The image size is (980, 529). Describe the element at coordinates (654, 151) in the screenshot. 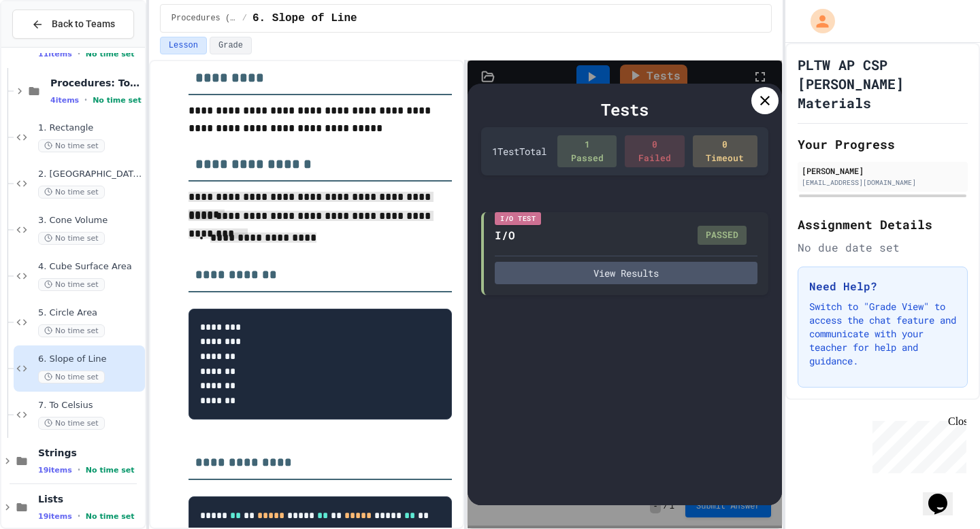

I see `div: 0 Failed` at that location.